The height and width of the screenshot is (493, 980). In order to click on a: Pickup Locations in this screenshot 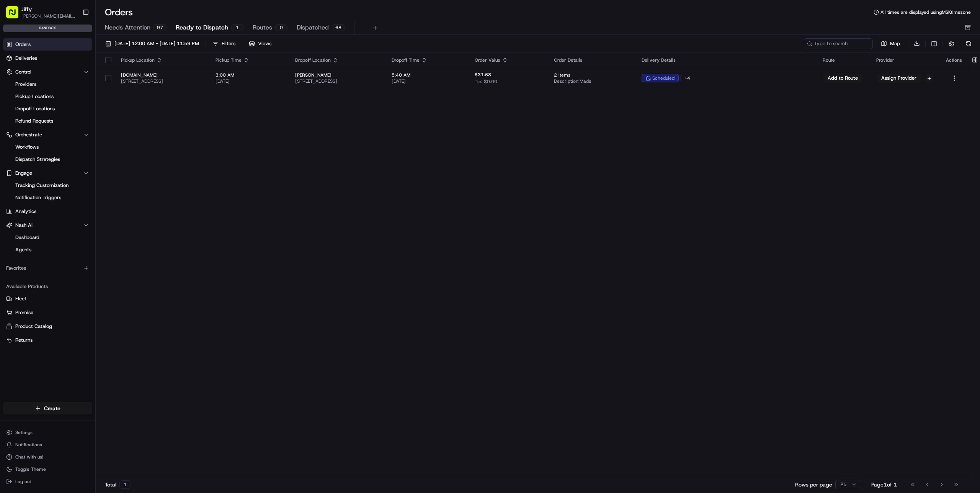, I will do `click(47, 96)`.